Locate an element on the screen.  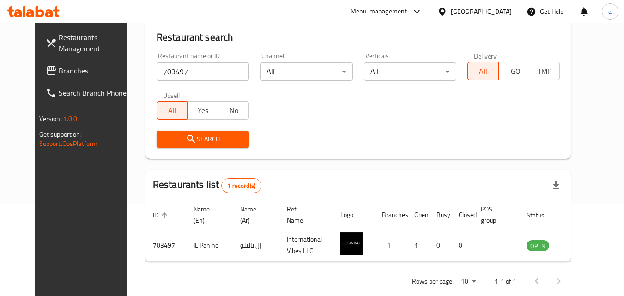
span: Status is located at coordinates (541, 215).